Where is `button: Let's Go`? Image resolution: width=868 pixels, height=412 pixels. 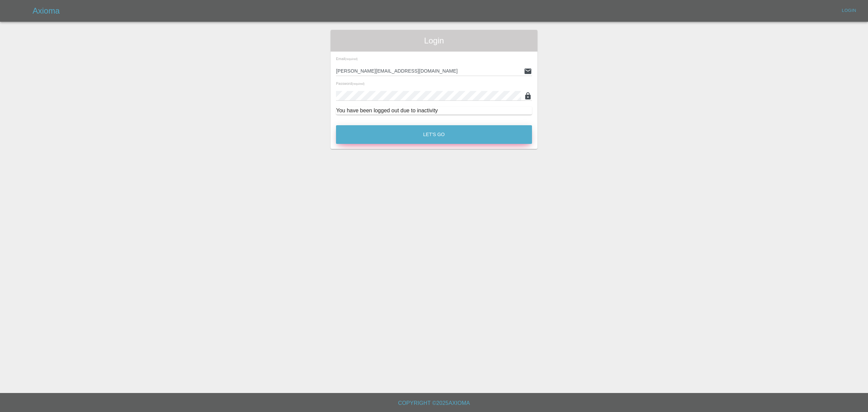 button: Let's Go is located at coordinates (434, 135).